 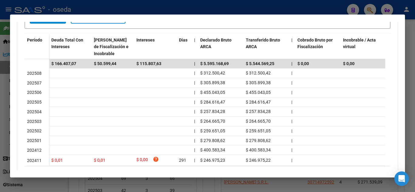 What do you see at coordinates (155, 47) in the screenshot?
I see `datatable-header-cell: Intereses` at bounding box center [155, 47].